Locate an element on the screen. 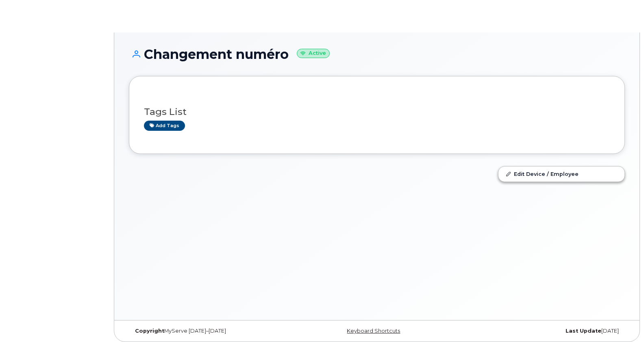  a: Add tags is located at coordinates (164, 126).